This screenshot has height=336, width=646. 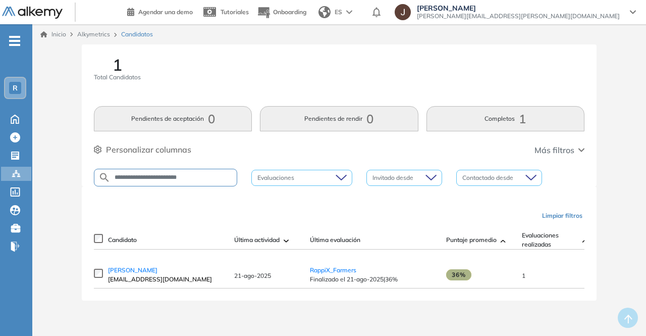 What do you see at coordinates (559, 150) in the screenshot?
I see `button: Más filtros` at bounding box center [559, 150].